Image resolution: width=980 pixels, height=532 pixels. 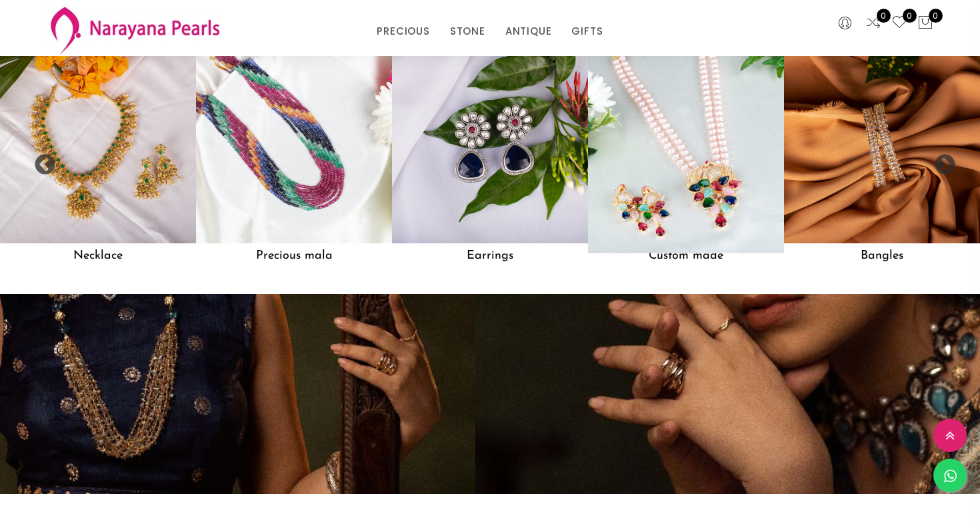 What do you see at coordinates (467, 32) in the screenshot?
I see `a: STONE` at bounding box center [467, 32].